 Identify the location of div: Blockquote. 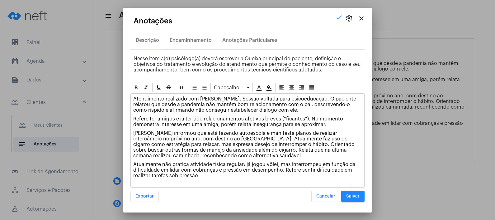
(182, 88).